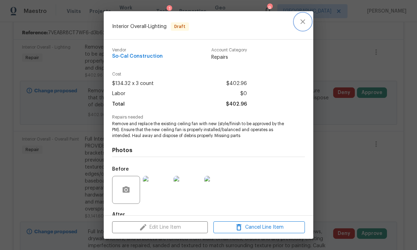 This screenshot has width=417, height=250. I want to click on span: Labor, so click(119, 94).